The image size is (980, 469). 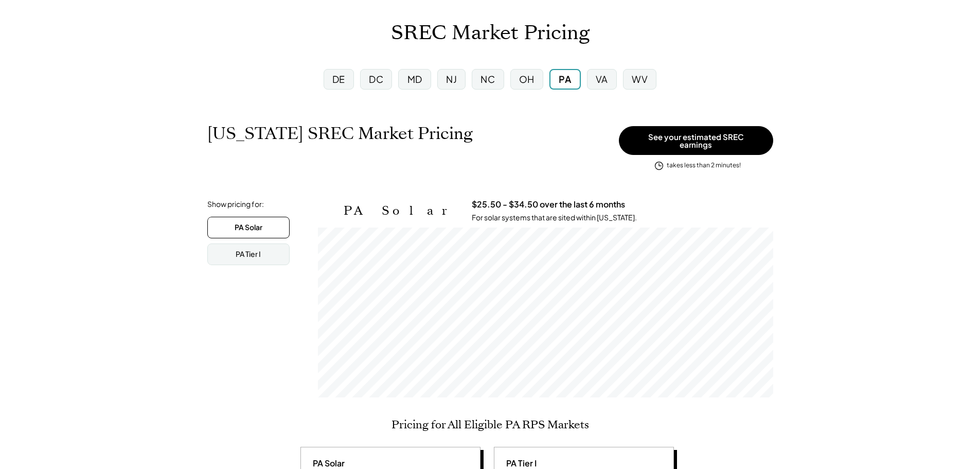 I want to click on div: DC, so click(x=376, y=79).